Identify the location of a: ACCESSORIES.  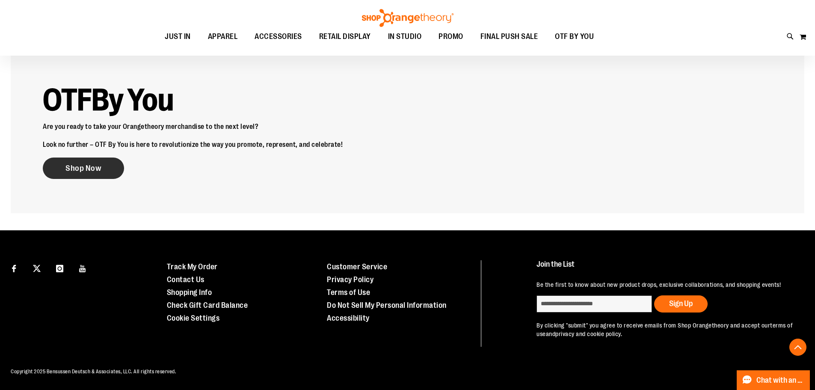
(278, 37).